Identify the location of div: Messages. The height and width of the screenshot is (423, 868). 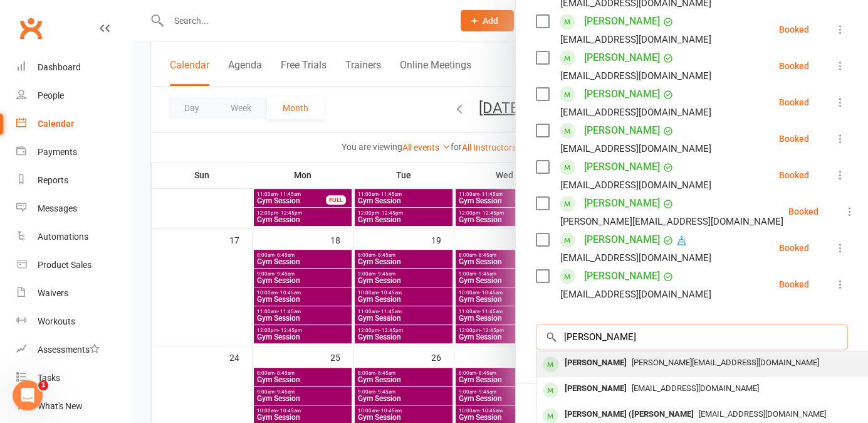
(57, 208).